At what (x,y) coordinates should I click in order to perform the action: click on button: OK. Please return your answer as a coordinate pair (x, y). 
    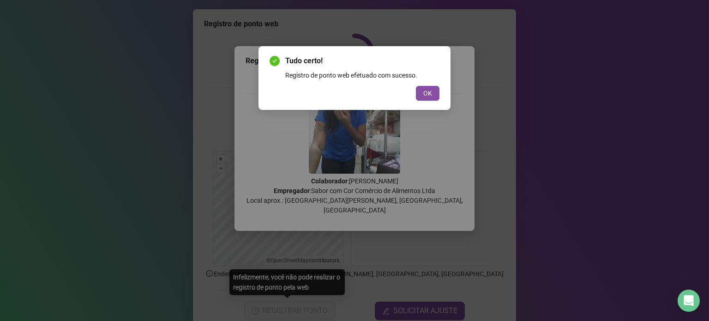
    Looking at the image, I should click on (427, 93).